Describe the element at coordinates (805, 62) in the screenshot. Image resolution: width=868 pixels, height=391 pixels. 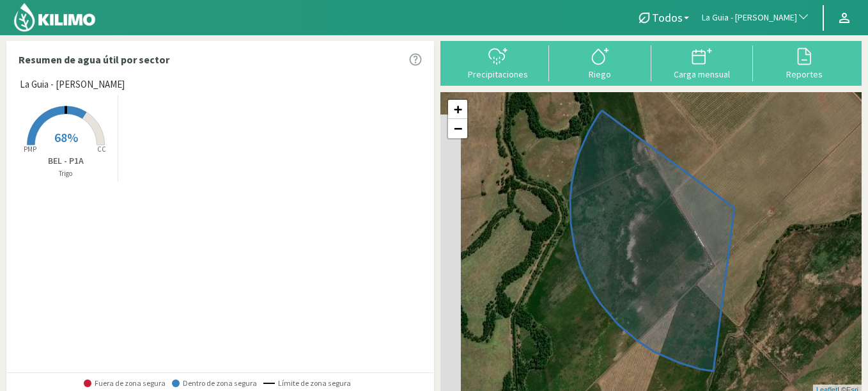
I see `button: Reportes` at that location.